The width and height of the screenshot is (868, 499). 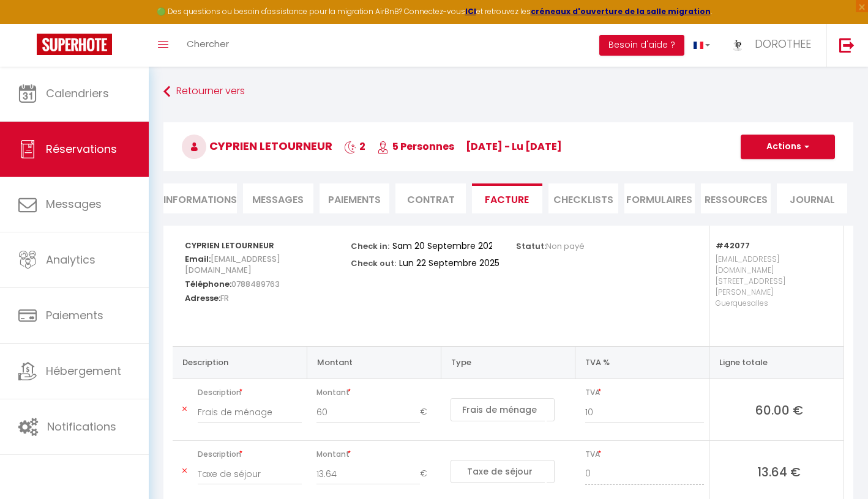 What do you see at coordinates (507, 362) in the screenshot?
I see `th: Type` at bounding box center [507, 362].